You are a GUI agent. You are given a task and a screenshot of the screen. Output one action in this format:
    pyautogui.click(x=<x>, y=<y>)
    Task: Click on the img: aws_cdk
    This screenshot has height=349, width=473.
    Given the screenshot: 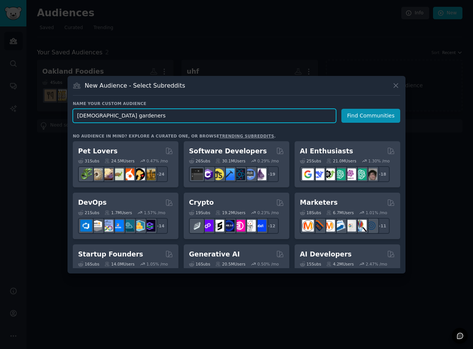 What is the action you would take?
    pyautogui.click(x=139, y=225)
    